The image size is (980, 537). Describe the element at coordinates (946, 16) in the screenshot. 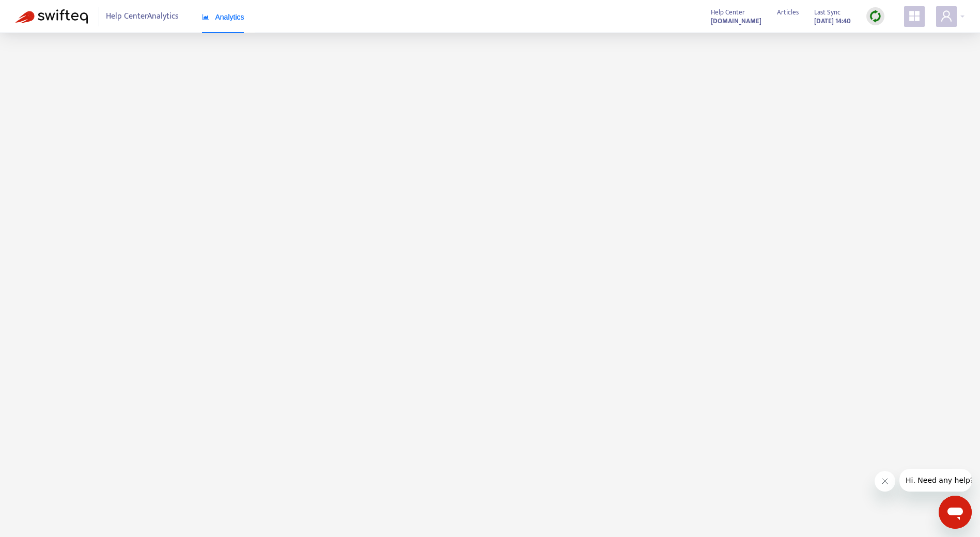

I see `span: user` at that location.